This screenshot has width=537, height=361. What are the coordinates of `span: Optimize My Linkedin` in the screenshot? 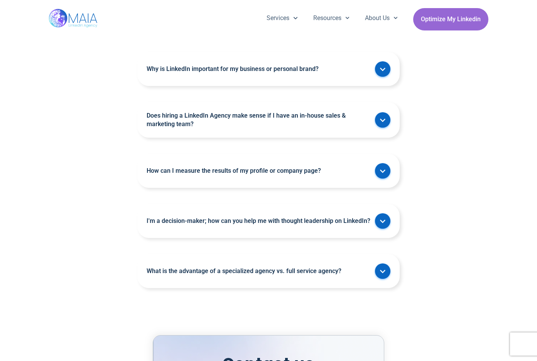 It's located at (451, 19).